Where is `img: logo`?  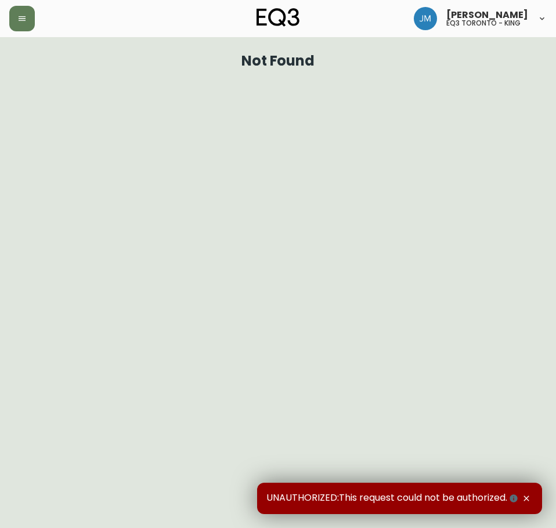 img: logo is located at coordinates (278, 17).